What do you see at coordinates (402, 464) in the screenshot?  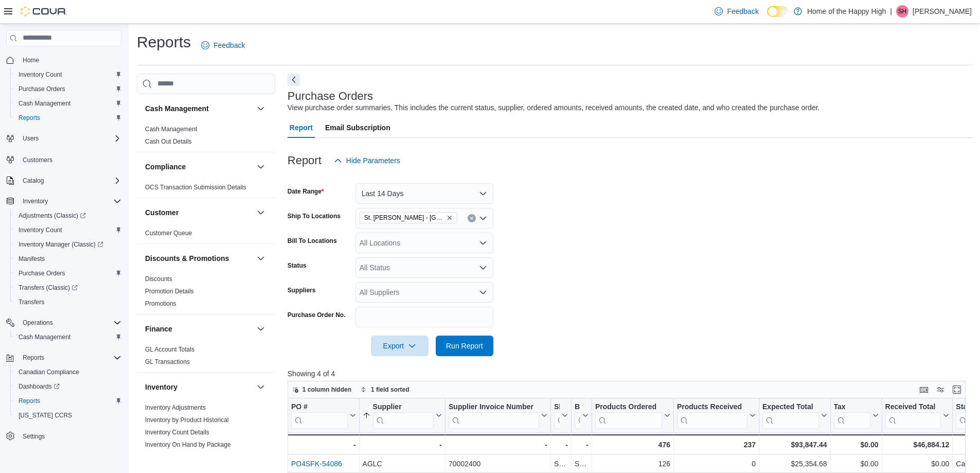 I see `div: AGLC` at bounding box center [402, 464].